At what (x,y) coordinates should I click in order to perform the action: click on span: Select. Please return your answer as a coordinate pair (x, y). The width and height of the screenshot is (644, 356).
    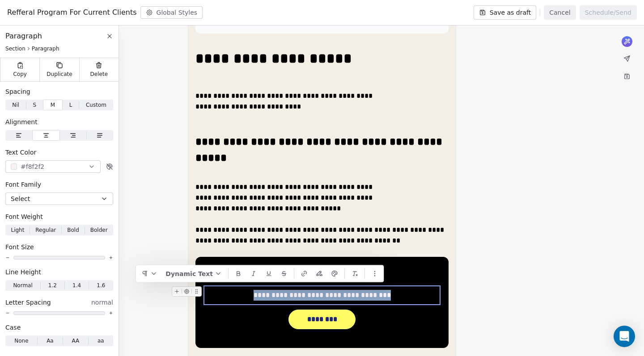
    Looking at the image, I should click on (20, 199).